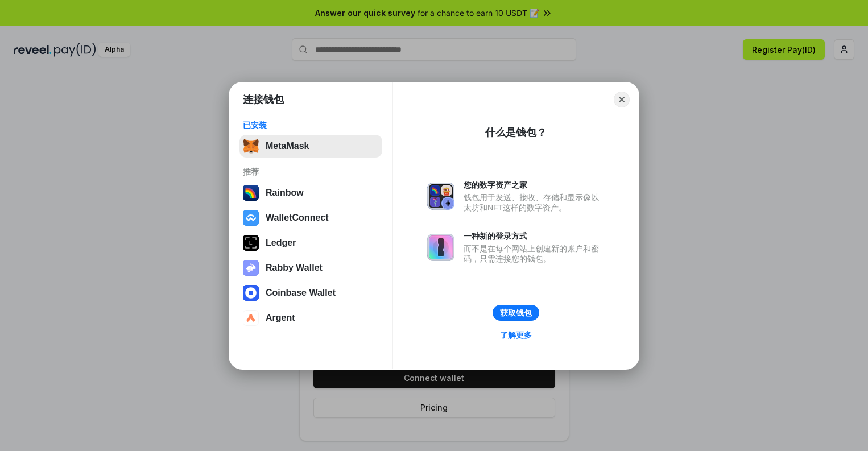 Image resolution: width=868 pixels, height=451 pixels. I want to click on button: Ledger, so click(311, 242).